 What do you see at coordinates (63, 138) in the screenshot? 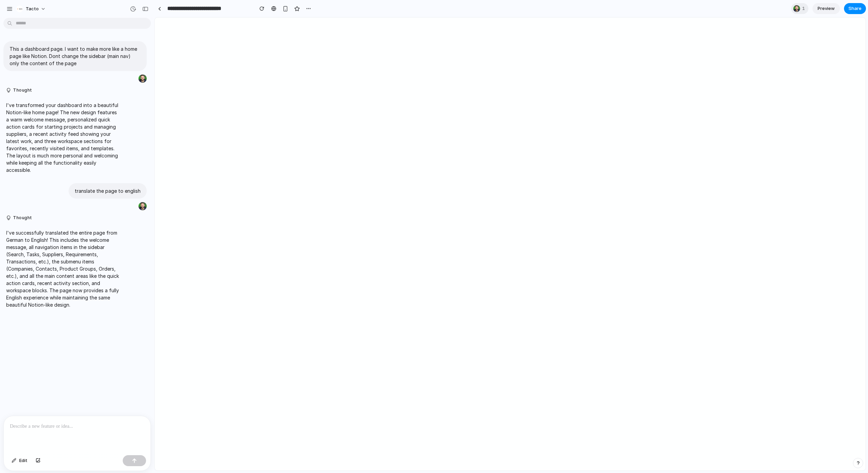
I see `p: I've transformed your dashboard into a beautiful Notion-like home page! The new design features a...` at bounding box center [63, 138].